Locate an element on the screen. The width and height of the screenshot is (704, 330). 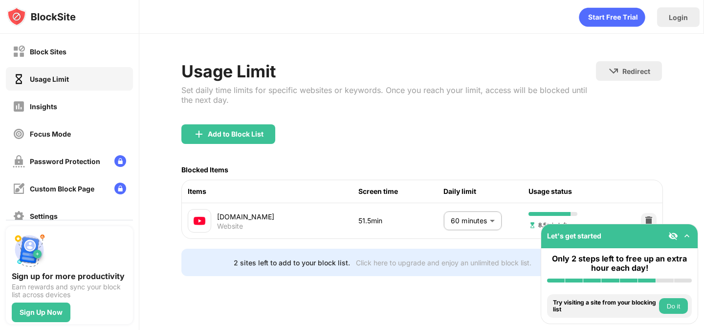
div: Daily limit is located at coordinates (486, 191).